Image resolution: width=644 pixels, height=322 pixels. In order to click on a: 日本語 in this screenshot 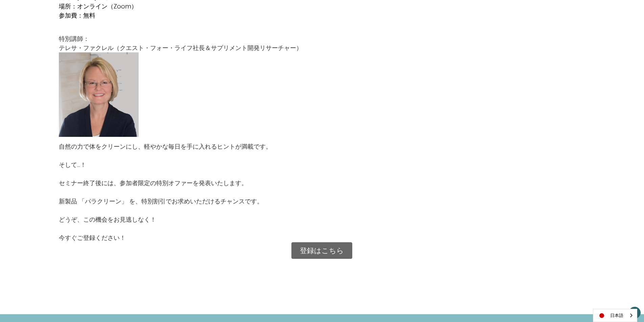, I will do `click(615, 315)`.